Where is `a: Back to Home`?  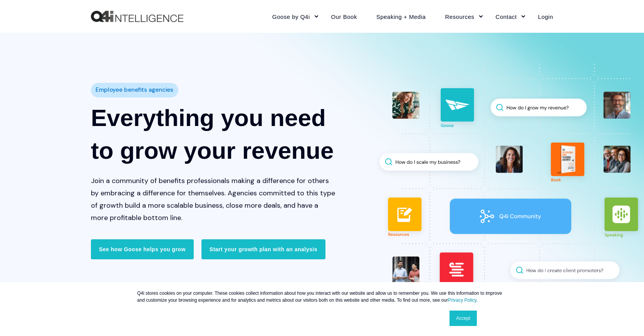
a: Back to Home is located at coordinates (137, 16).